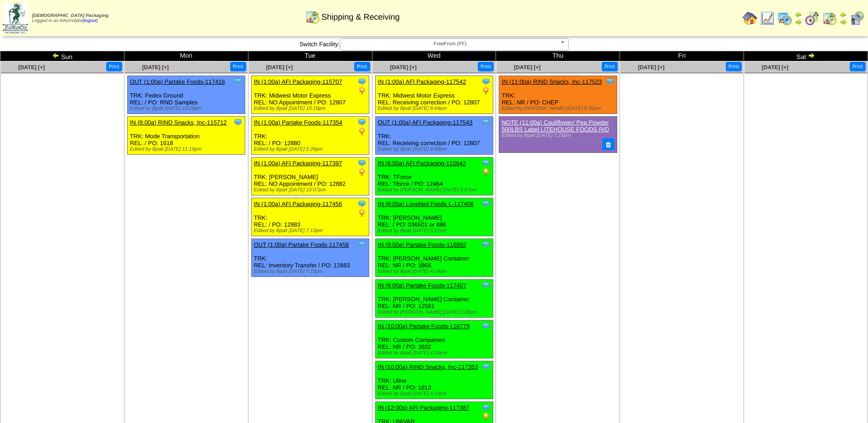 The height and width of the screenshot is (423, 868). What do you see at coordinates (424, 407) in the screenshot?
I see `a: IN (12:00p) AFI Packaging-117387` at bounding box center [424, 407].